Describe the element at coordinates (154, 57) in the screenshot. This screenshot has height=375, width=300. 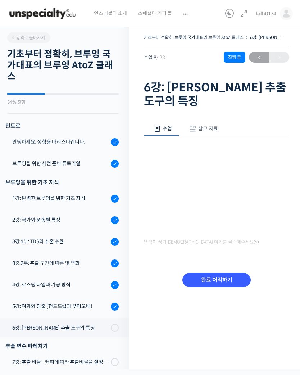
I see `span: 수업 9` at that location.